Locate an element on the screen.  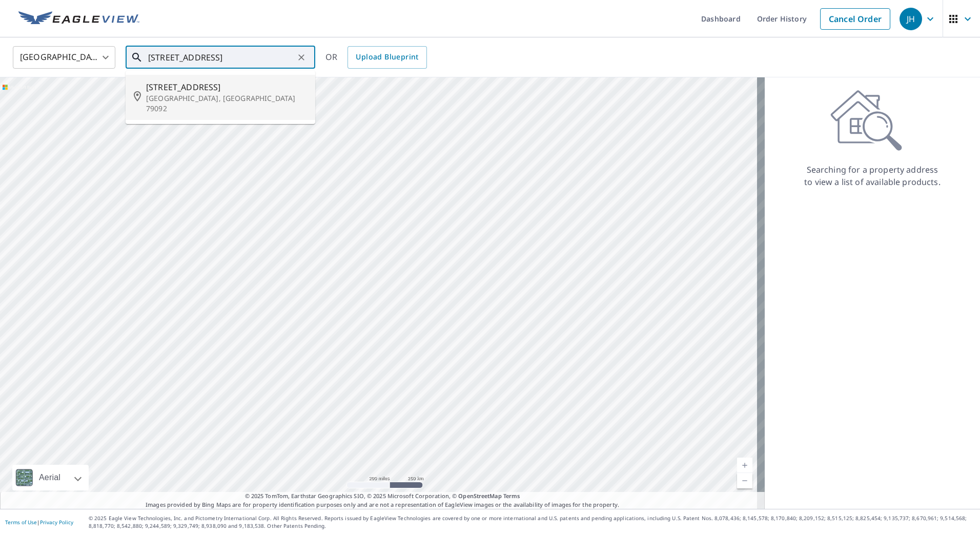
input: Search by address or latitude-longitude is located at coordinates (221, 58).